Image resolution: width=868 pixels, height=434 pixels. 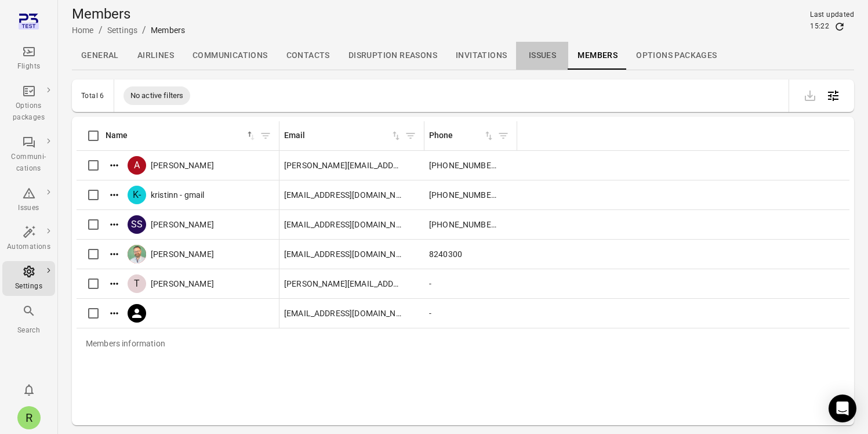 I want to click on a: Communi-cations, so click(x=29, y=155).